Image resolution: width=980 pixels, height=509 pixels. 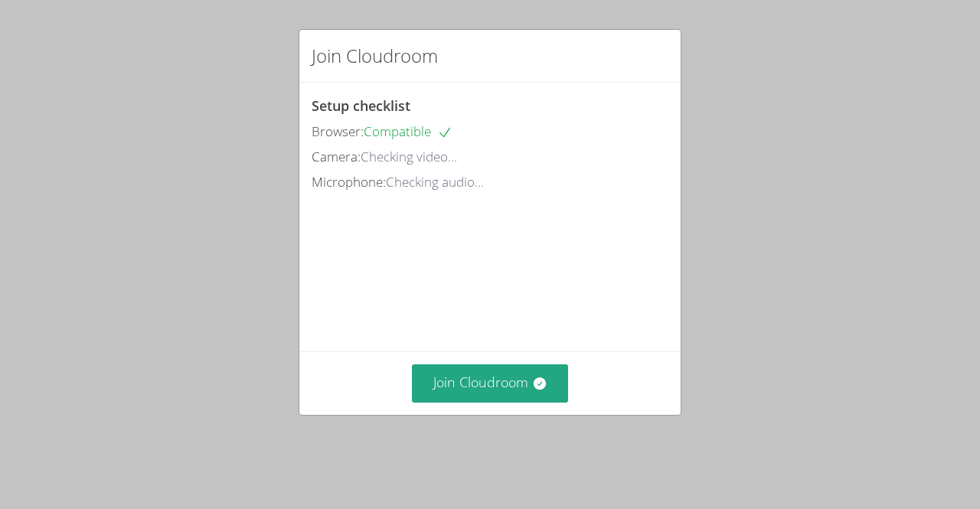 I want to click on h2: Join Cloudroom, so click(x=375, y=56).